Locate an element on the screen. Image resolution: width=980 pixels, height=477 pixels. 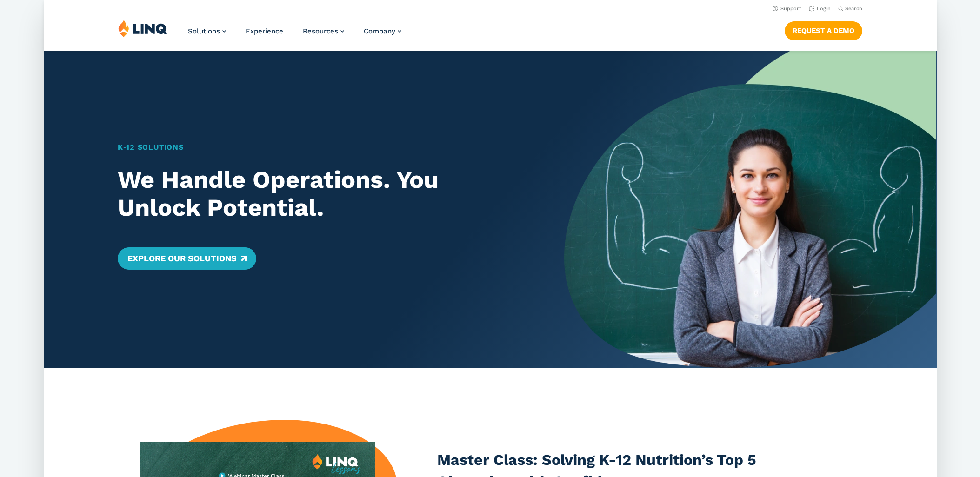
a: Company is located at coordinates (382, 31).